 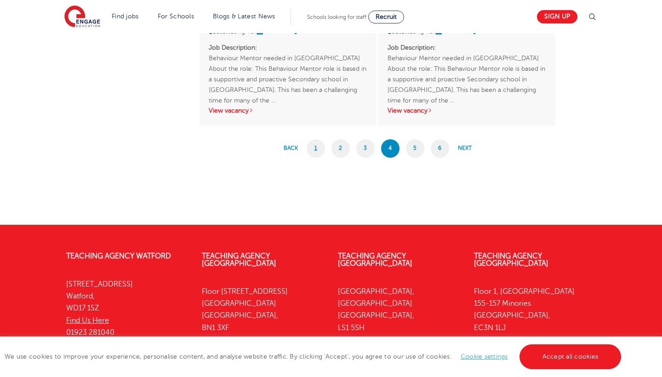 What do you see at coordinates (337, 17) in the screenshot?
I see `span: Schools looking for staff` at bounding box center [337, 17].